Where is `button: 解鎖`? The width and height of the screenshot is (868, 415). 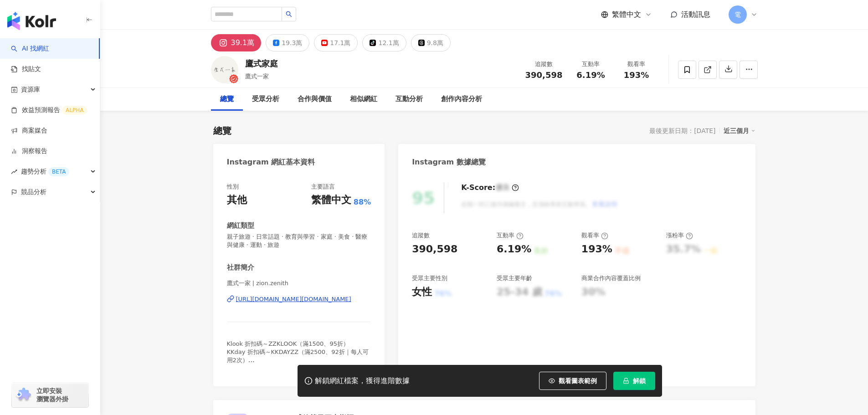
button: 解鎖 is located at coordinates (634, 380).